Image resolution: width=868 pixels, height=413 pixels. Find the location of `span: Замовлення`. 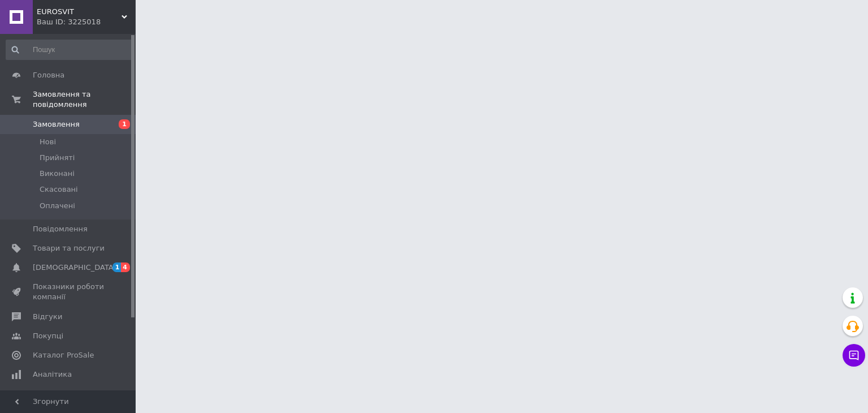

span: Замовлення is located at coordinates (56, 124).